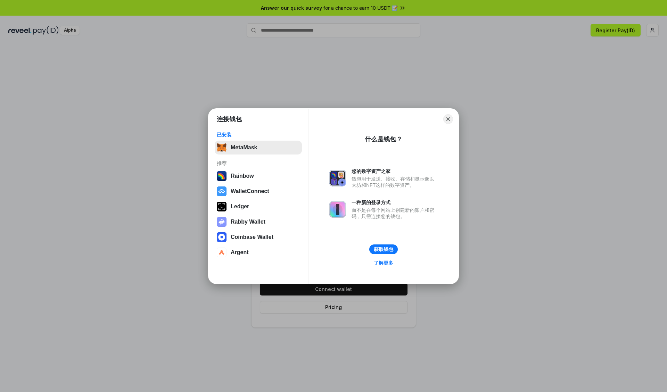 The width and height of the screenshot is (667, 392). Describe the element at coordinates (240, 207) in the screenshot. I see `div: Ledger` at that location.